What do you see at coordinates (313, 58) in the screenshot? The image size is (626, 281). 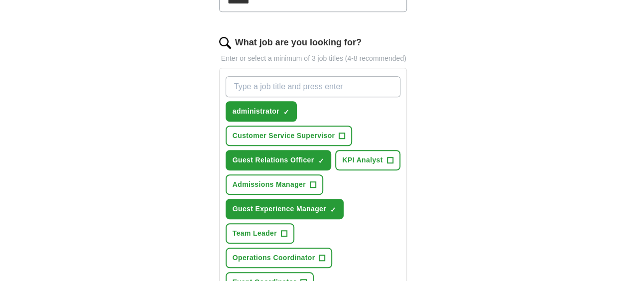 I see `p: Enter or select a minimum of 3 job titles (4-8 recommended)` at bounding box center [313, 58].